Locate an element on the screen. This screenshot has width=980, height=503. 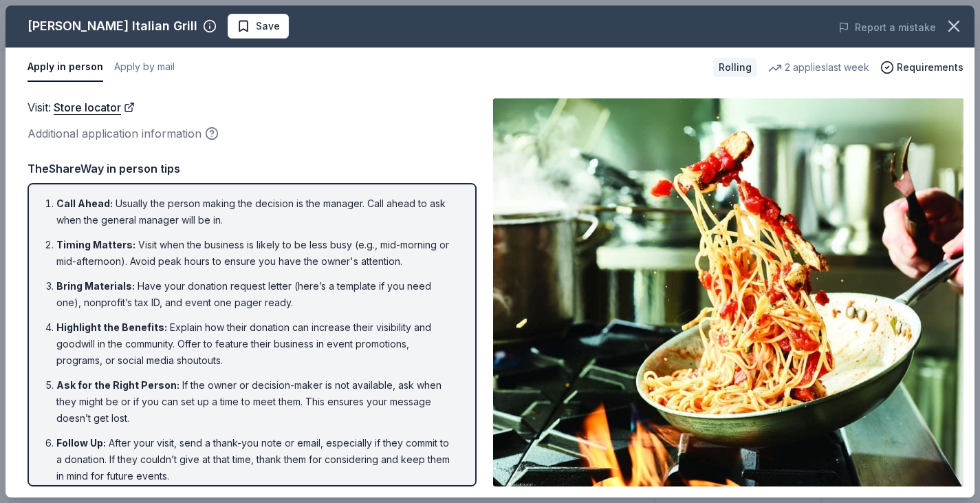
li: Have your donation request letter (here’s a template if you need one), nonprofit’s tax ID, and ev... is located at coordinates (256, 294).